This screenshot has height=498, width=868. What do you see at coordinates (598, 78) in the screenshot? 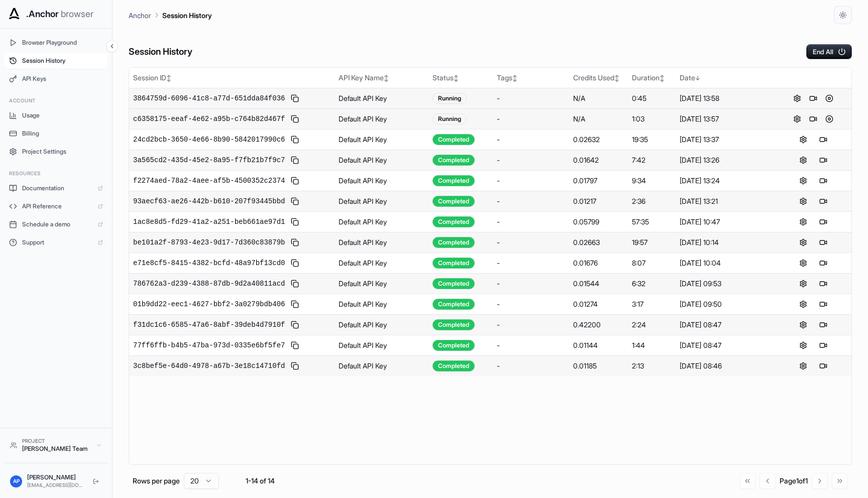
I see `div: Credits Used` at bounding box center [598, 78].